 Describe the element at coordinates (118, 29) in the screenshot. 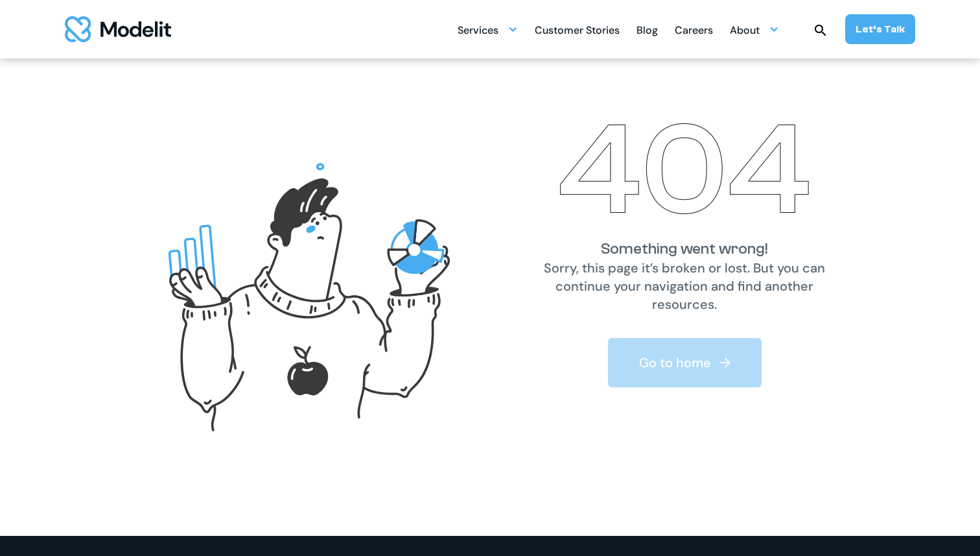

I see `img: modelit logo` at that location.